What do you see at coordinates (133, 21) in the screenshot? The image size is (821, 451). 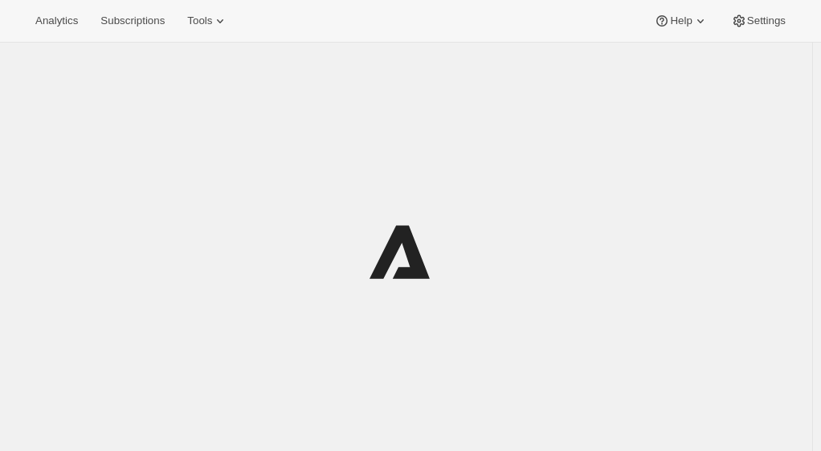 I see `button: Subscriptions` at bounding box center [133, 21].